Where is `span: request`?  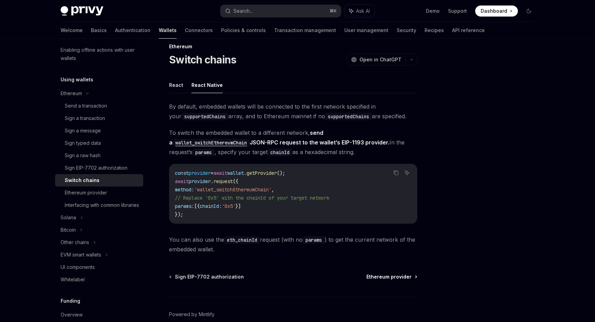 span: request is located at coordinates (223, 181).